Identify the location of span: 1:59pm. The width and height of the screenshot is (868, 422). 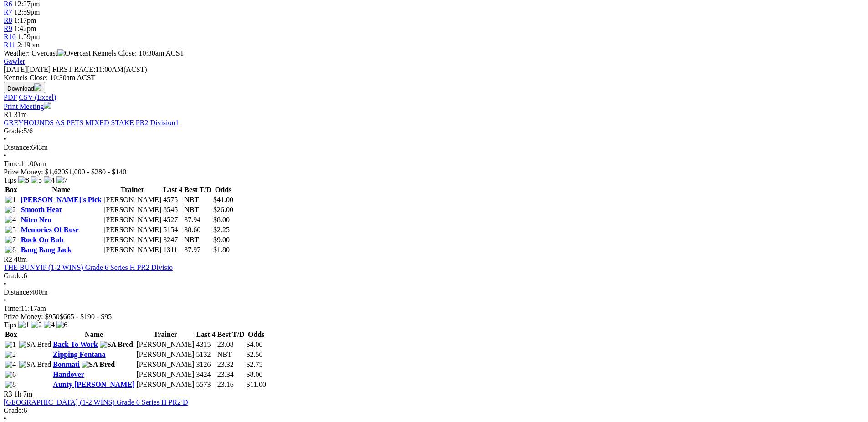
(29, 36).